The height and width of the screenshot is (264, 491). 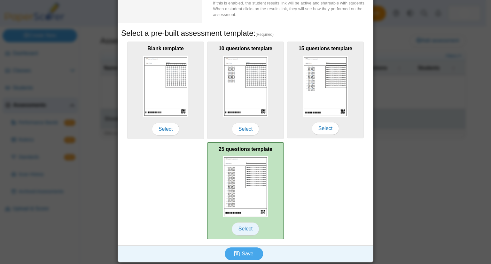 I want to click on button: Save, so click(x=244, y=254).